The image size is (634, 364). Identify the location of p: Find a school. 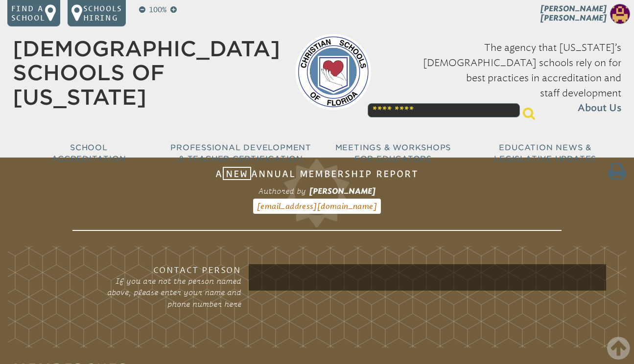
(28, 14).